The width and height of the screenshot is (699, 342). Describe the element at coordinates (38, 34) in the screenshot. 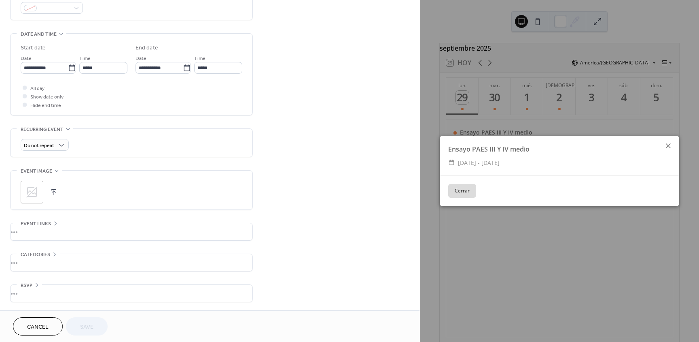

I see `span: Date and time` at that location.